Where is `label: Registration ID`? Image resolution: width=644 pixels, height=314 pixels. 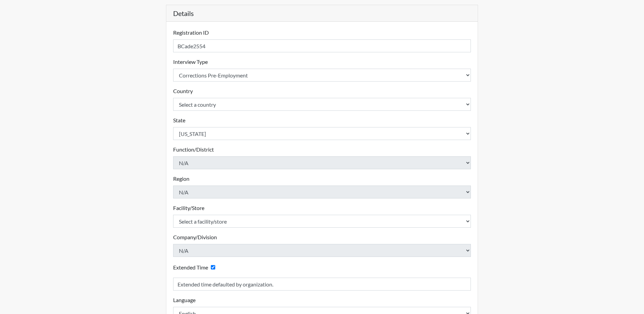 label: Registration ID is located at coordinates (191, 32).